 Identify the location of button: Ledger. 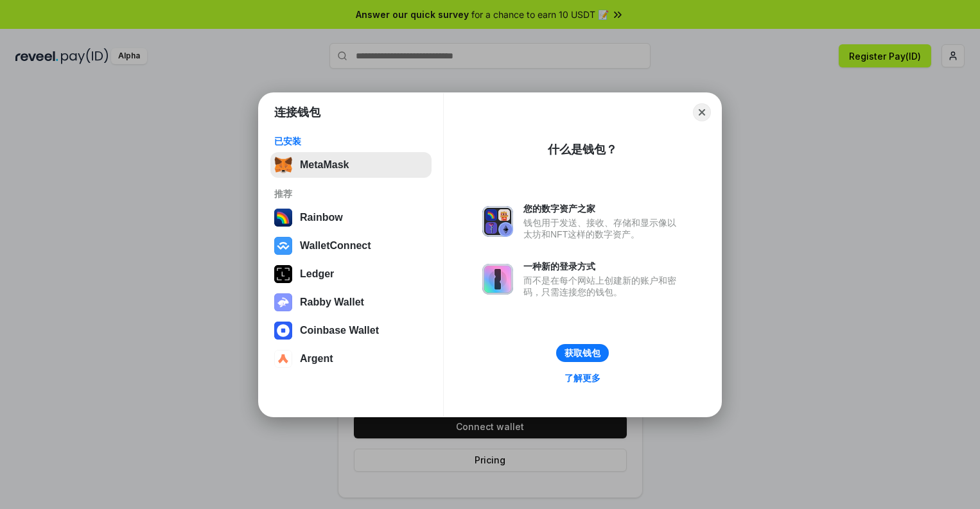
(351, 274).